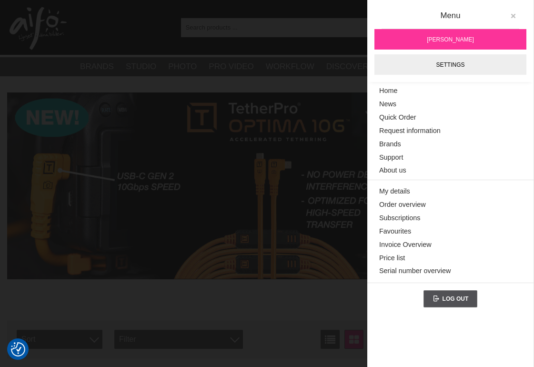 The width and height of the screenshot is (534, 367). Describe the element at coordinates (450, 192) in the screenshot. I see `a: My details` at that location.